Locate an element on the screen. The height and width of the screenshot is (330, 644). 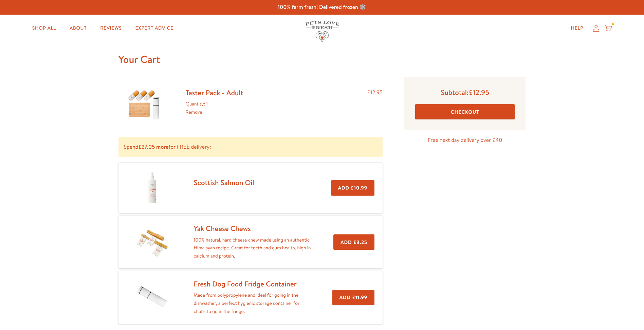
img: Fresh Dog Food Fridge Container is located at coordinates (153, 297).